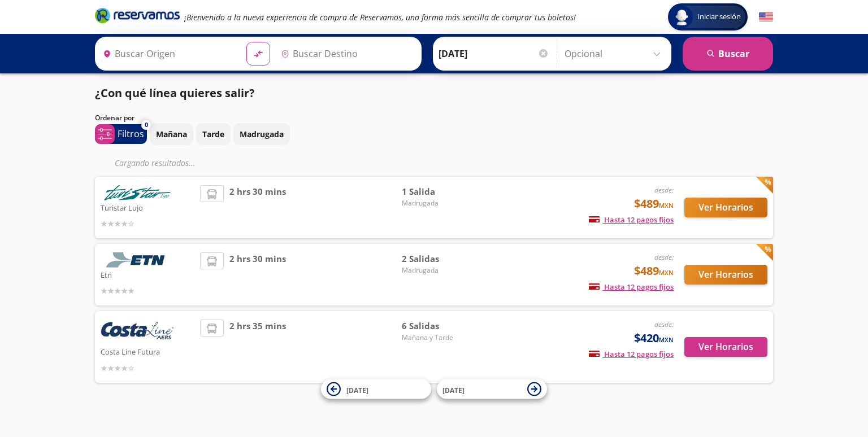 The image size is (868, 437). What do you see at coordinates (138, 16) in the screenshot?
I see `i: Brand Logo` at bounding box center [138, 16].